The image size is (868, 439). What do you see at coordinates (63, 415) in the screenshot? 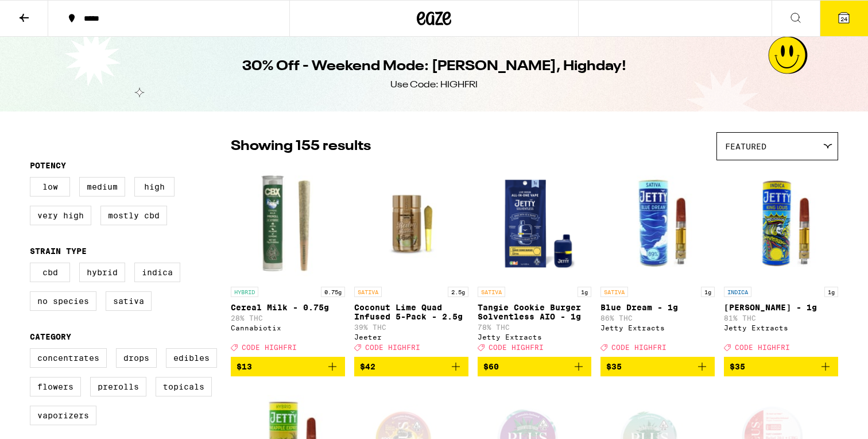
I see `label: Vaporizers` at bounding box center [63, 415].